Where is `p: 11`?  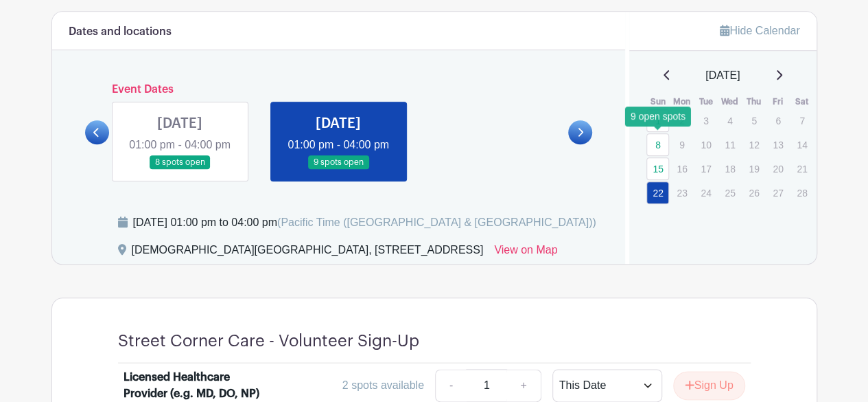
p: 11 is located at coordinates (730, 144).